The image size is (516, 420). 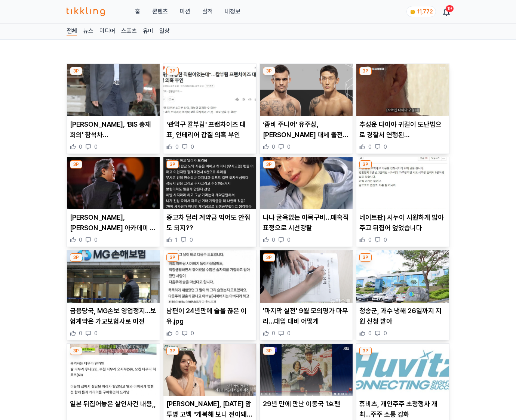 What do you see at coordinates (450, 8) in the screenshot?
I see `div: 19` at bounding box center [450, 8].